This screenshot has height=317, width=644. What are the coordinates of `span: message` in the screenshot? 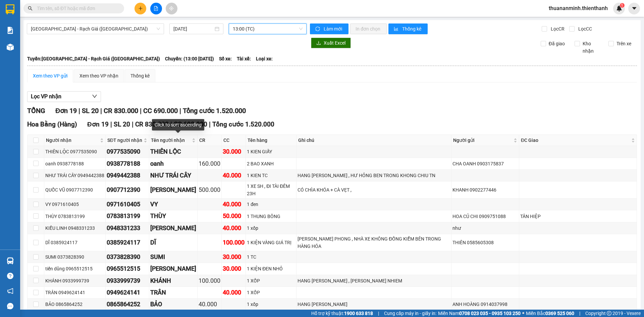 It's located at (10, 306).